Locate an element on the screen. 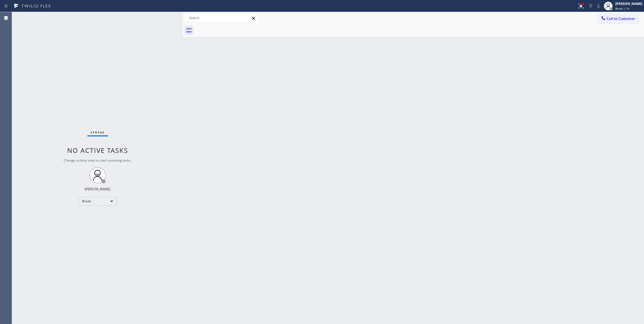 This screenshot has height=324, width=644. span: Change activity state to start receiving tasks. is located at coordinates (98, 160).